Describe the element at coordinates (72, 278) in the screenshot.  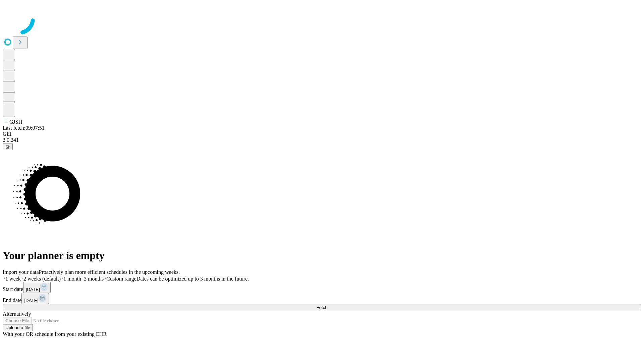
I see `span: 1 month` at that location.